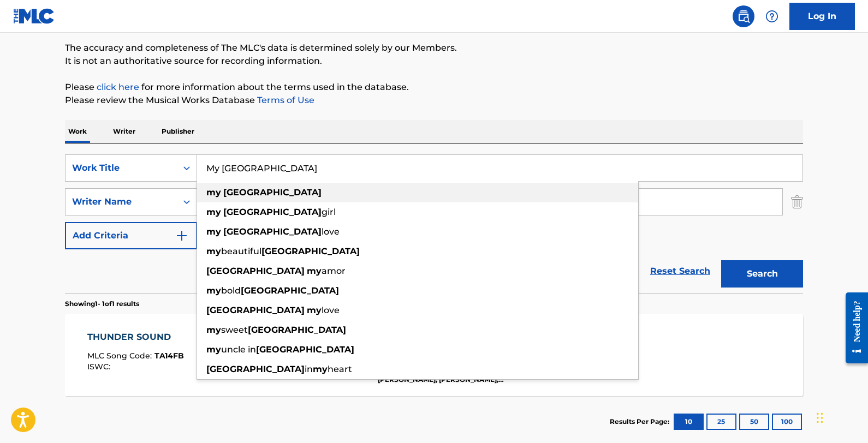  What do you see at coordinates (754, 422) in the screenshot?
I see `button: 50` at bounding box center [754, 422].